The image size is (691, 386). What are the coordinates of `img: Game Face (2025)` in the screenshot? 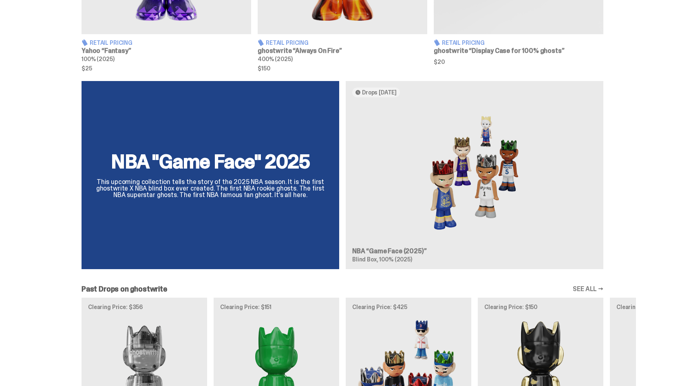 It's located at (474, 173).